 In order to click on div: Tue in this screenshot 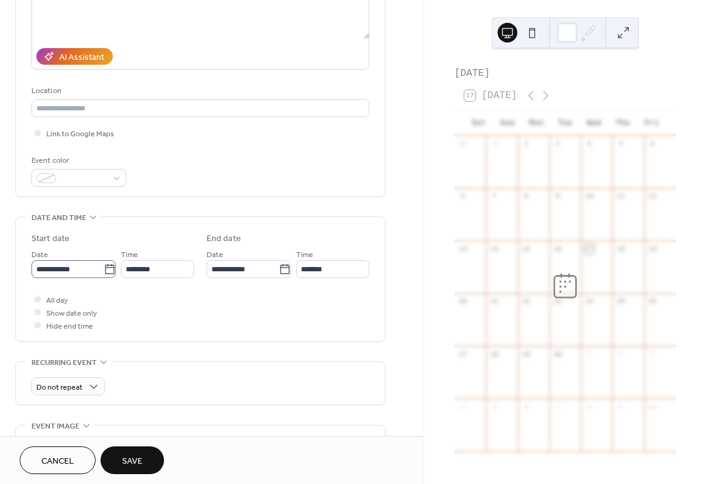, I will do `click(565, 123)`.